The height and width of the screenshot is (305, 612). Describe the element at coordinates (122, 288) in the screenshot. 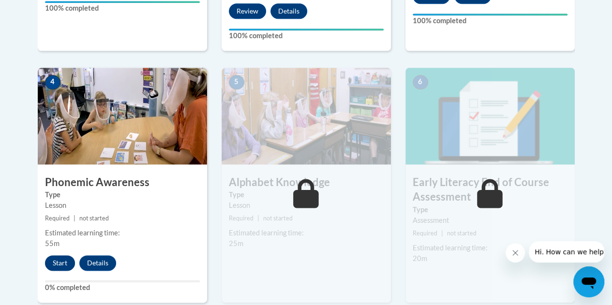

I see `label: 0% completed` at that location.